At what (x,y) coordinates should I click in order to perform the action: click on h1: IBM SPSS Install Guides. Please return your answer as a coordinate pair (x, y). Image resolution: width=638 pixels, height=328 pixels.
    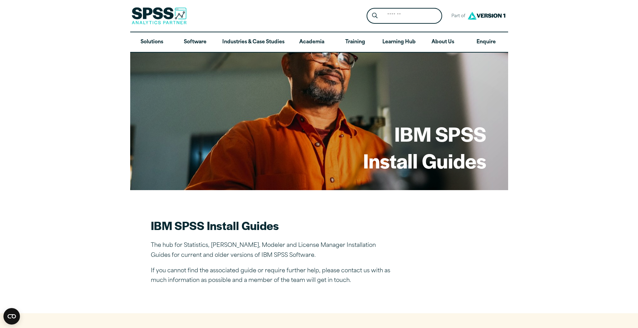
    Looking at the image, I should click on (424, 147).